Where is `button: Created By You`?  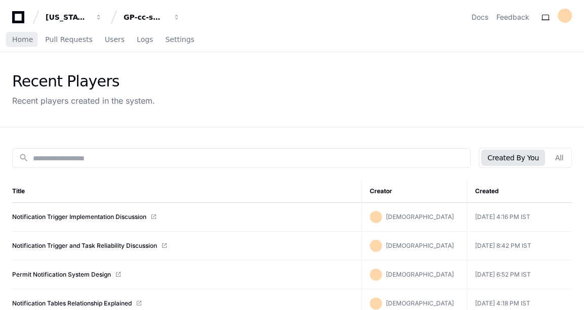 button: Created By You is located at coordinates (512, 158).